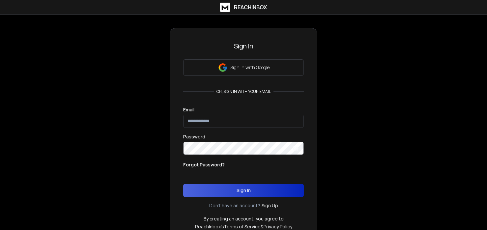  What do you see at coordinates (242, 226) in the screenshot?
I see `span: Terms of Service` at bounding box center [242, 226].